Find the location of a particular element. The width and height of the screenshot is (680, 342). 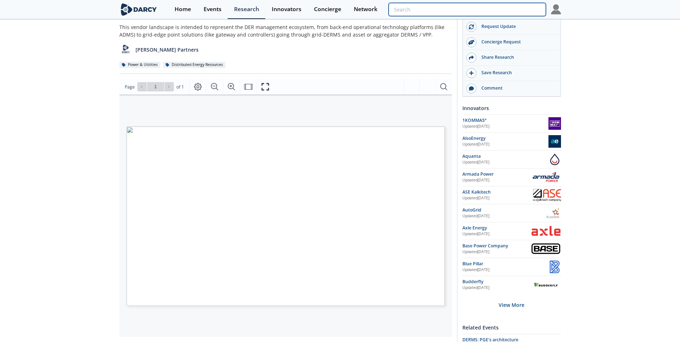

img: Blue Pillar is located at coordinates (554, 267).